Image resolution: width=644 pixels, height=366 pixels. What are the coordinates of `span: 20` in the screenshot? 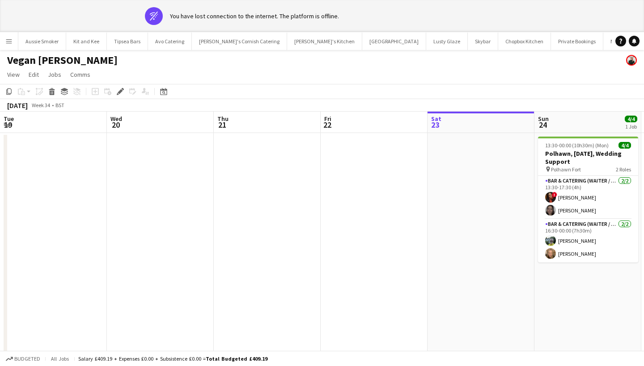 It's located at (115, 125).